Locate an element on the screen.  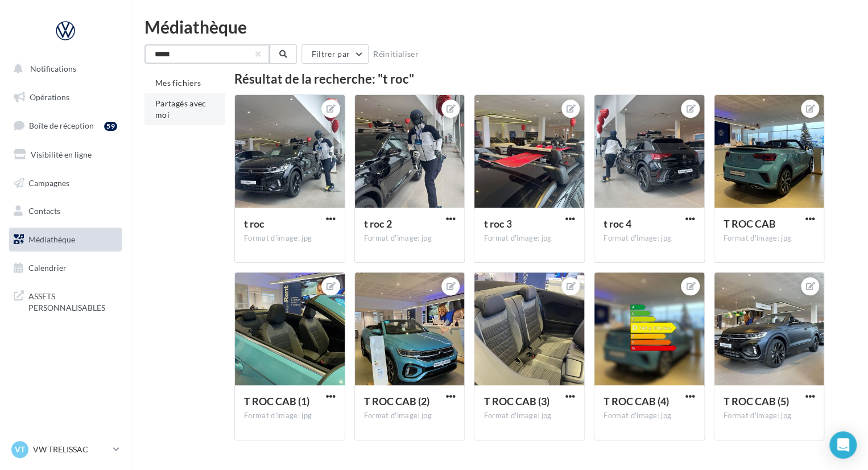
a: Visibilité en ligne is located at coordinates (65, 154).